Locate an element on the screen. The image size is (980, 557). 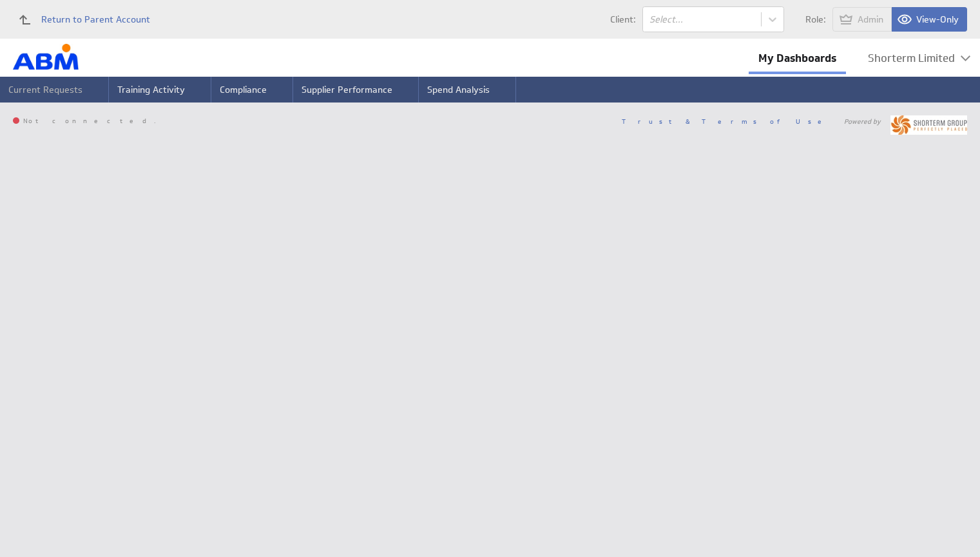
img: ShortTerm_Horizontal_RGB_300dpi%20-%20119%20by%2030%20pixels.jpg is located at coordinates (929, 125).